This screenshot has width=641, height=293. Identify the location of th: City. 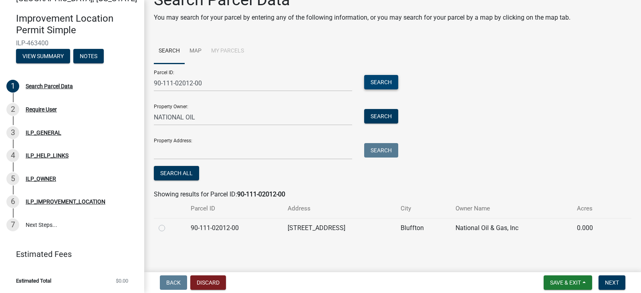
(423, 208).